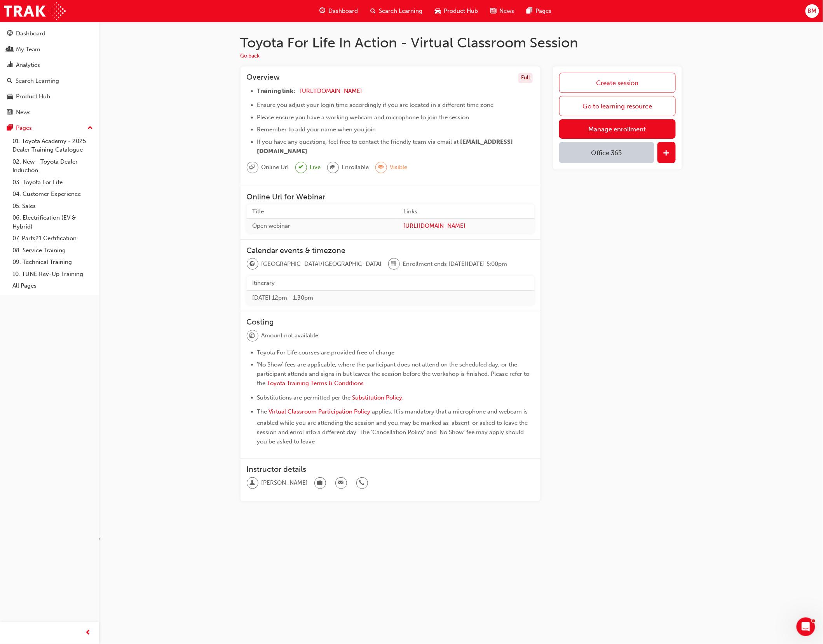 Image resolution: width=823 pixels, height=644 pixels. Describe the element at coordinates (276, 91) in the screenshot. I see `span: Training link:` at that location.